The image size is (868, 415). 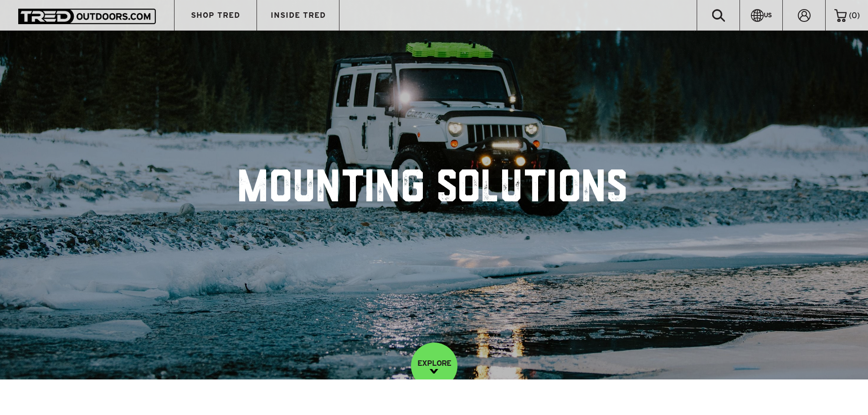 What do you see at coordinates (215, 15) in the screenshot?
I see `span: SHOP TRED` at bounding box center [215, 15].